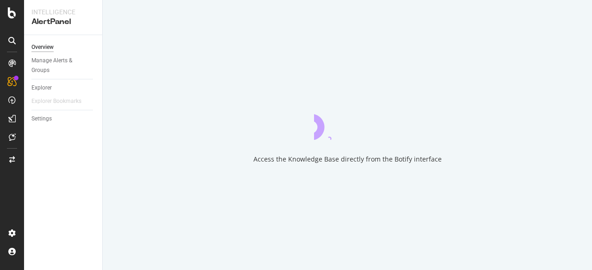 Image resolution: width=592 pixels, height=270 pixels. What do you see at coordinates (63, 22) in the screenshot?
I see `div: AlertPanel` at bounding box center [63, 22].